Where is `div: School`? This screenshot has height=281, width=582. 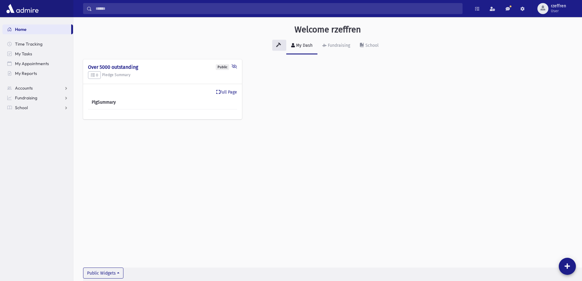
div: School is located at coordinates (371, 45).